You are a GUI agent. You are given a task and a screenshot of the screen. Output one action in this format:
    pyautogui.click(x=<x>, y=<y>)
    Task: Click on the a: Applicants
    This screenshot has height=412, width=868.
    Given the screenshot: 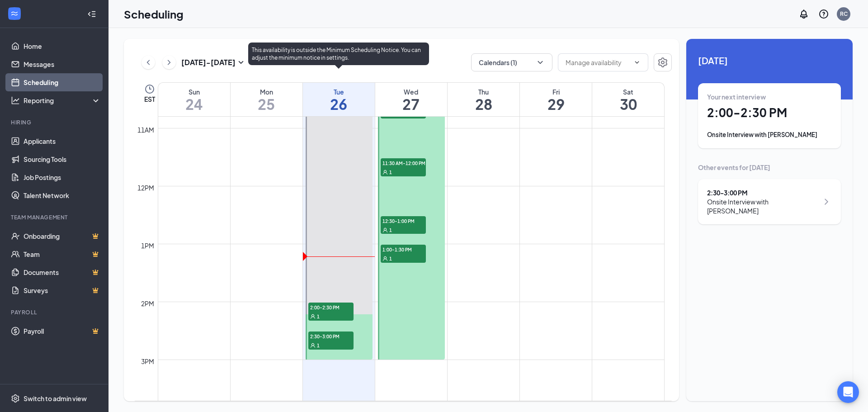 What is the action you would take?
    pyautogui.click(x=62, y=142)
    